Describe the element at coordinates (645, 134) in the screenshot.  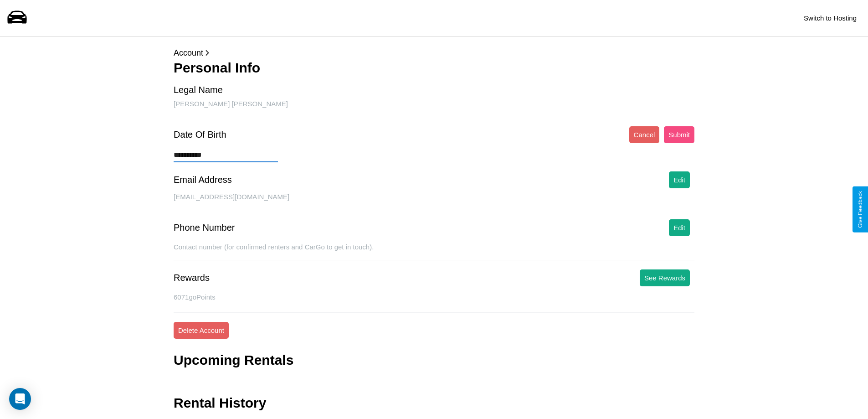
I see `button: Cancel` at that location.